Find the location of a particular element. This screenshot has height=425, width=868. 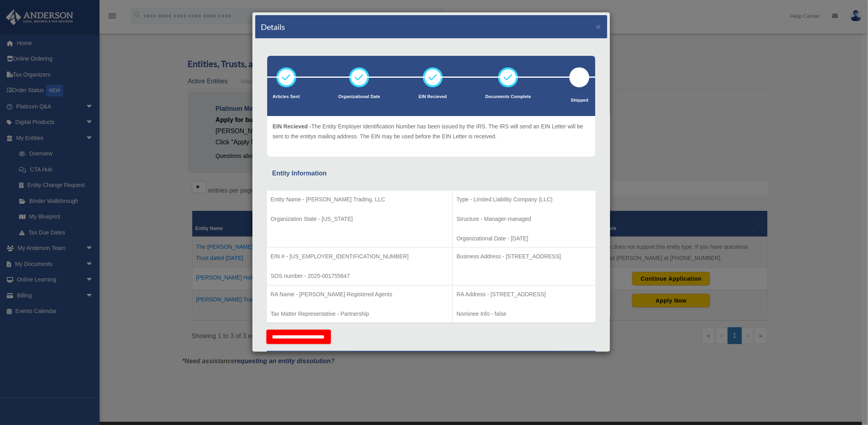

p: Articles Sent is located at coordinates (286, 96).